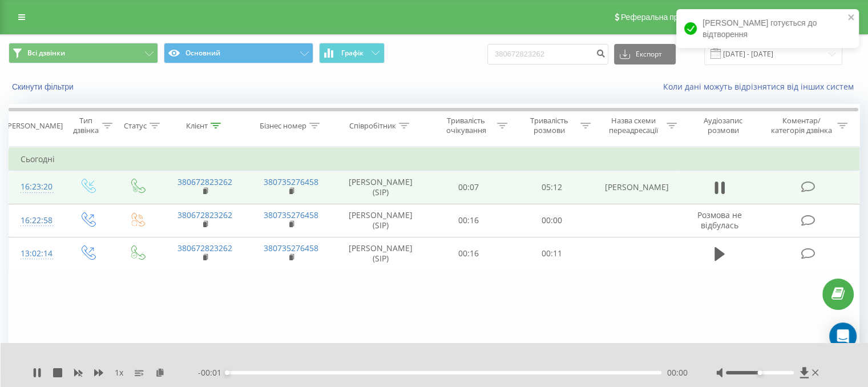  What do you see at coordinates (842, 336) in the screenshot?
I see `div: Open Intercom Messenger` at bounding box center [842, 336].